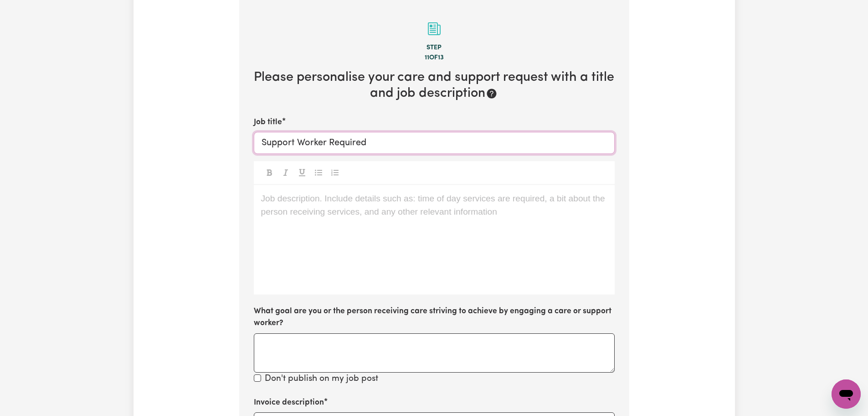  Describe the element at coordinates (434, 143) in the screenshot. I see `input: e.g. Care worker needed in North Sydney for aged care` at that location.